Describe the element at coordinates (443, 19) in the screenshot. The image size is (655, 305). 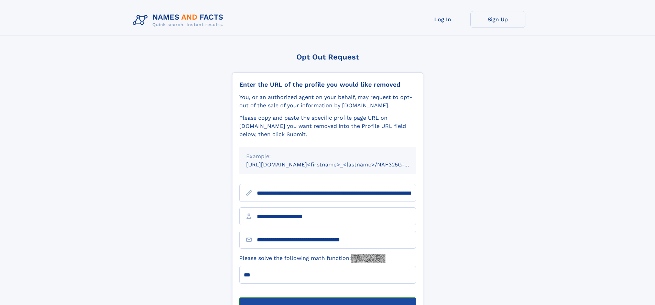
I see `a: Log In` at that location.